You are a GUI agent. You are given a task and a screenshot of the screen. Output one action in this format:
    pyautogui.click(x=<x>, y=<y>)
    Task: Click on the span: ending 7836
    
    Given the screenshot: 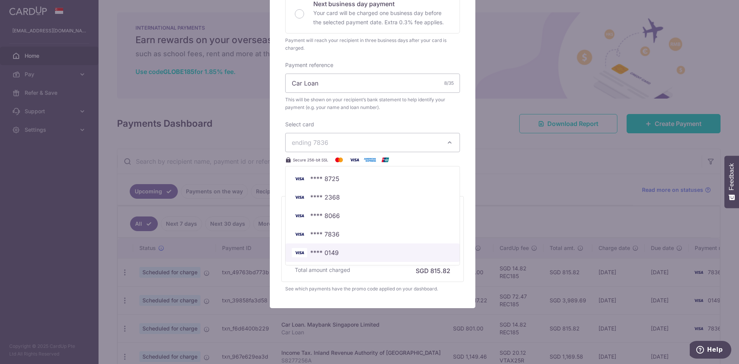 What is the action you would take?
    pyautogui.click(x=310, y=142)
    